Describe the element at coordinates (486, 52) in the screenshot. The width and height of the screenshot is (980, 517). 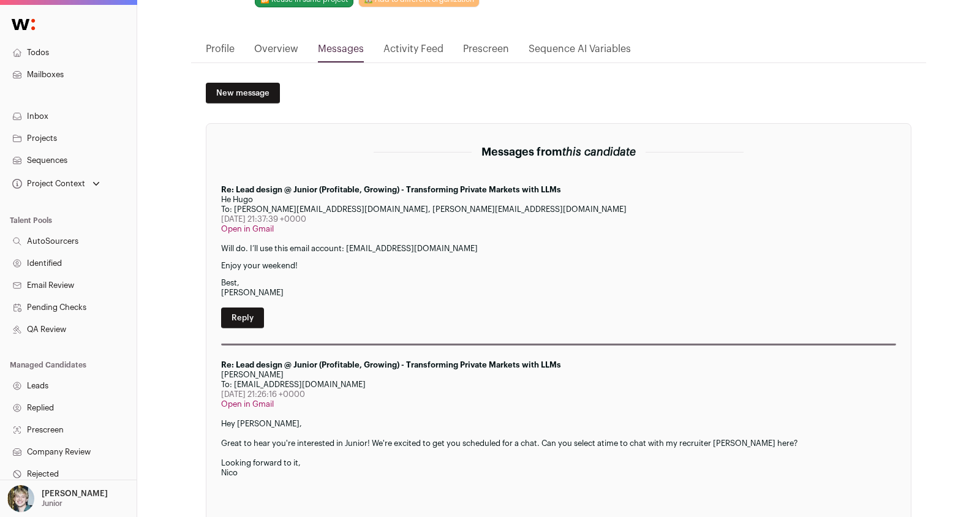
I see `a: Prescreen` at that location.